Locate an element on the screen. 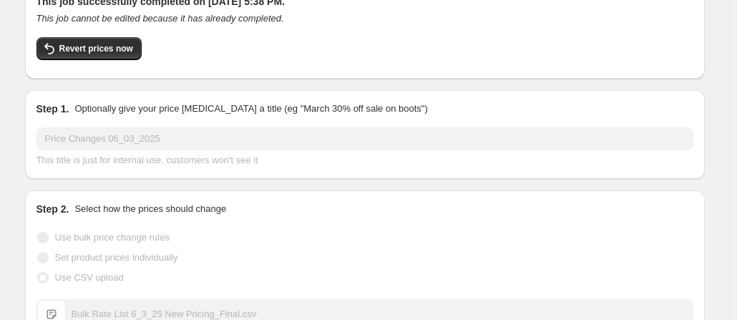 This screenshot has height=320, width=737. span: This title is just for internal use, customers won't see it is located at coordinates (147, 159).